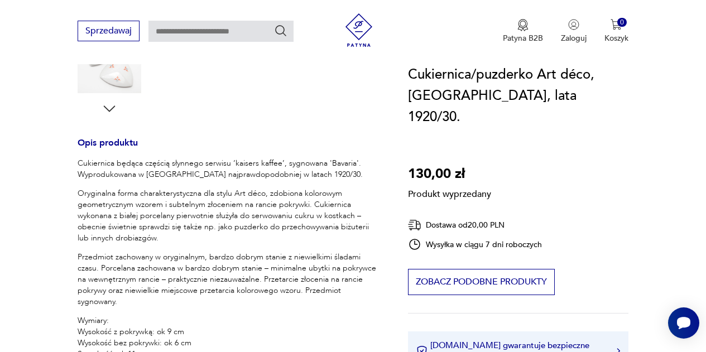 Image resolution: width=706 pixels, height=352 pixels. I want to click on p: Patyna B2B, so click(523, 38).